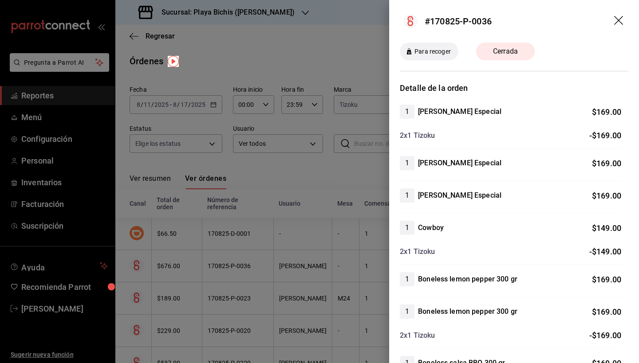  Describe the element at coordinates (173, 61) in the screenshot. I see `img: Tooltip marker` at that location.